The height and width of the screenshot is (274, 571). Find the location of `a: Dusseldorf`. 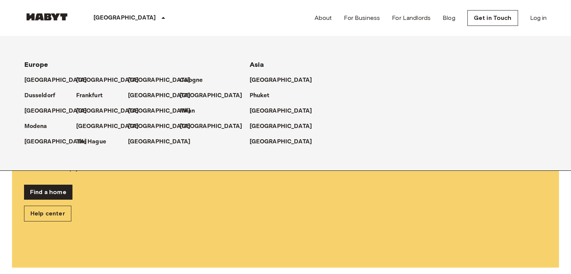

a: Dusseldorf is located at coordinates (44, 96).